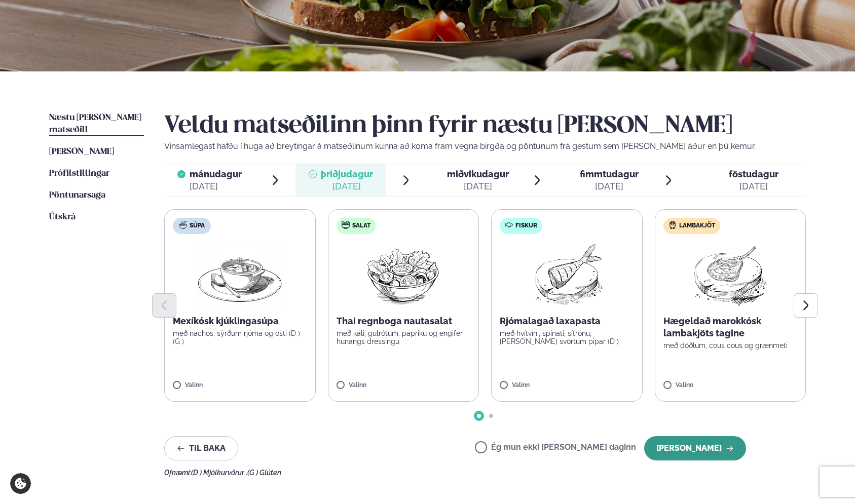 This screenshot has height=504, width=855. I want to click on span: Prófílstillingar, so click(79, 173).